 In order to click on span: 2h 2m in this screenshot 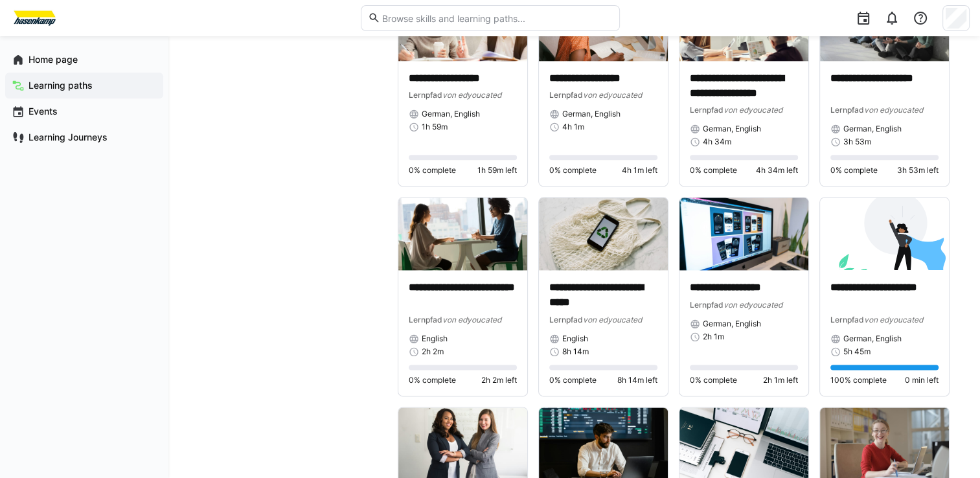, I will do `click(433, 352)`.